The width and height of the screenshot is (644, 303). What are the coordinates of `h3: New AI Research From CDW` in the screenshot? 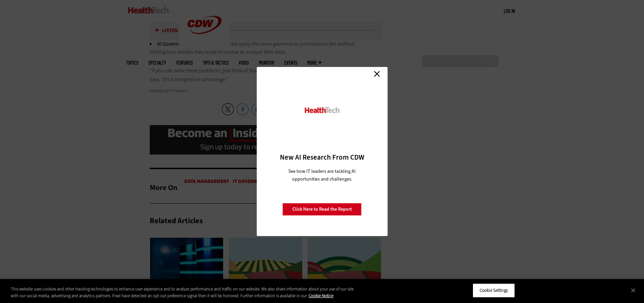 It's located at (322, 157).